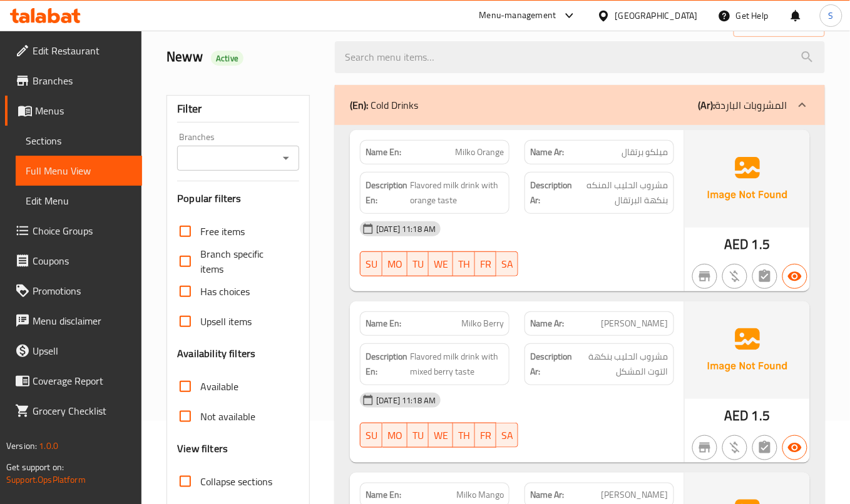  I want to click on span: Milko Mango, so click(480, 495).